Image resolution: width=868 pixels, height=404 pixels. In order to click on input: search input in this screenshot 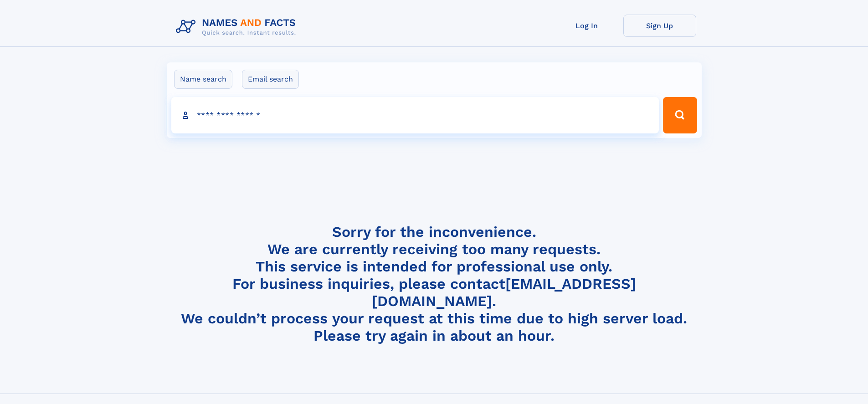, I will do `click(415, 115)`.